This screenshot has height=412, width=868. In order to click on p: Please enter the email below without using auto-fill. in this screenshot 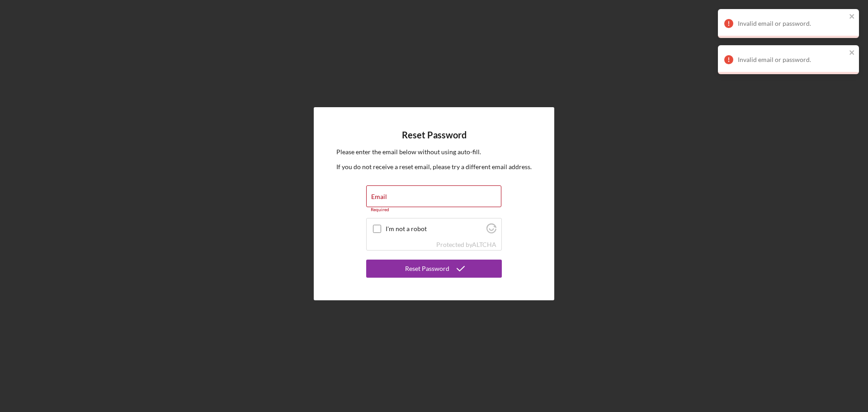, I will do `click(434, 152)`.